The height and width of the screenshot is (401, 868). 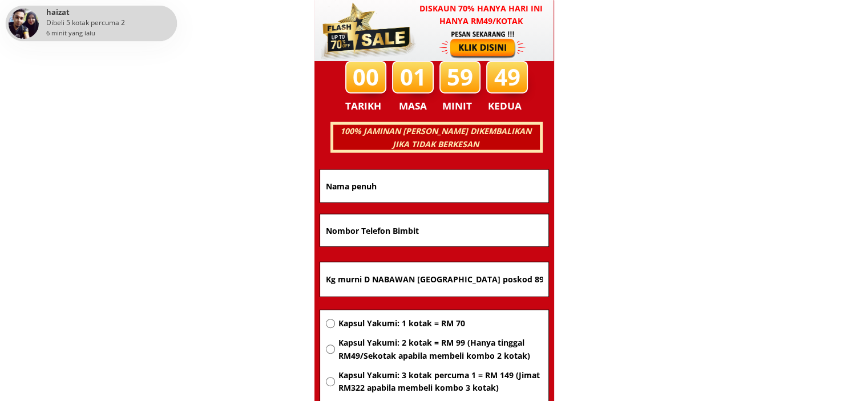 I want to click on input: Nama penuh, so click(x=434, y=186).